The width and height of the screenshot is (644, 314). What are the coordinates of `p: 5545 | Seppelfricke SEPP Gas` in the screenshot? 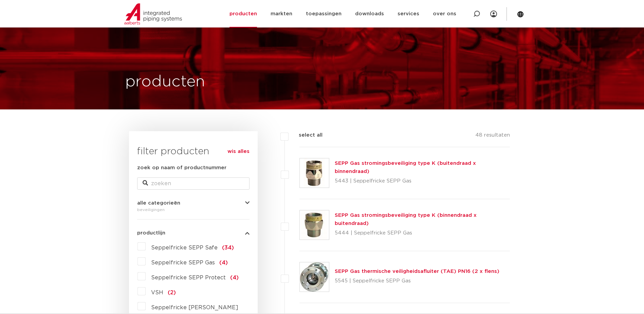 It's located at (417, 281).